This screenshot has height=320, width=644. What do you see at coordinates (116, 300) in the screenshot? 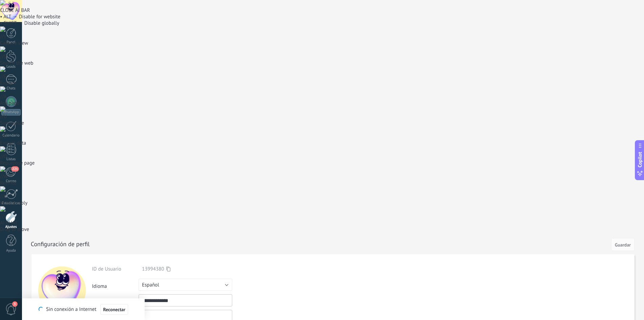
I see `div: Nombre` at bounding box center [116, 300].